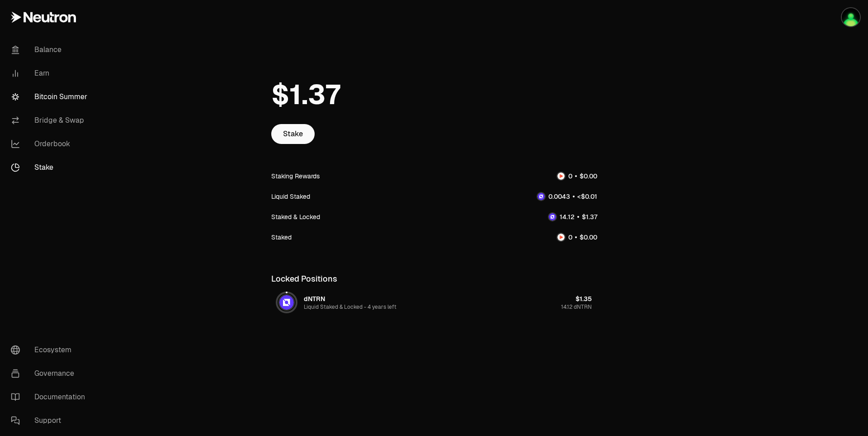 This screenshot has height=436, width=868. Describe the element at coordinates (434, 279) in the screenshot. I see `div: Locked Positions` at that location.